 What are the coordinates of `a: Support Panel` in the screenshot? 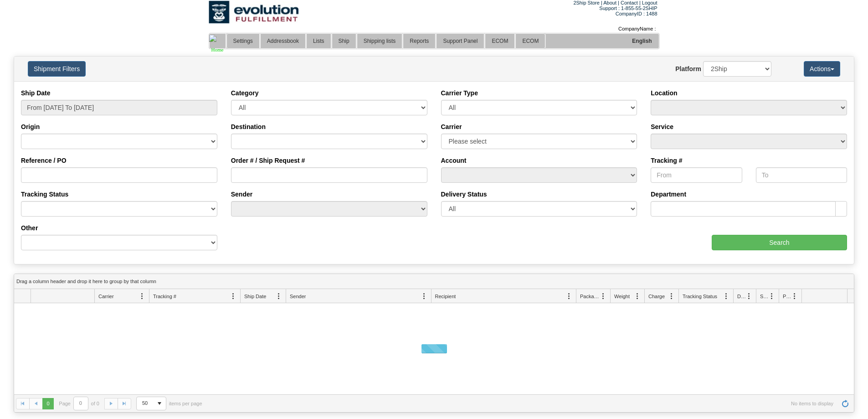 It's located at (460, 41).